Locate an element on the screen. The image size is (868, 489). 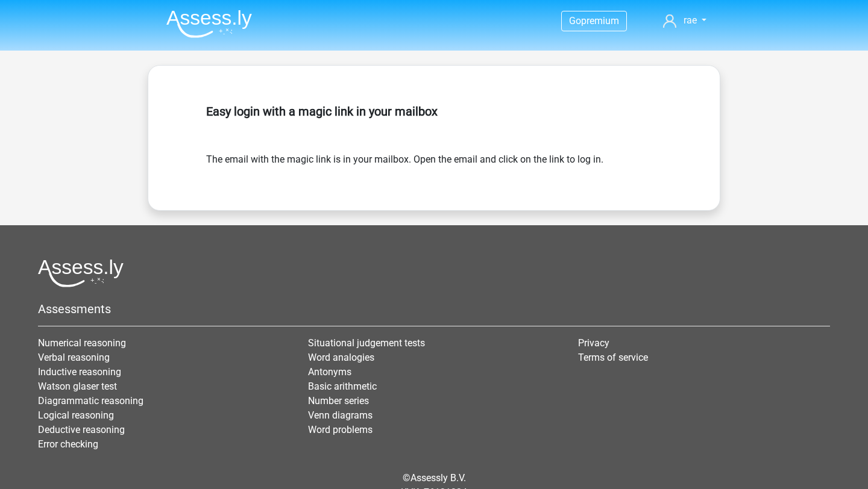
a: Terms of service is located at coordinates (613, 357).